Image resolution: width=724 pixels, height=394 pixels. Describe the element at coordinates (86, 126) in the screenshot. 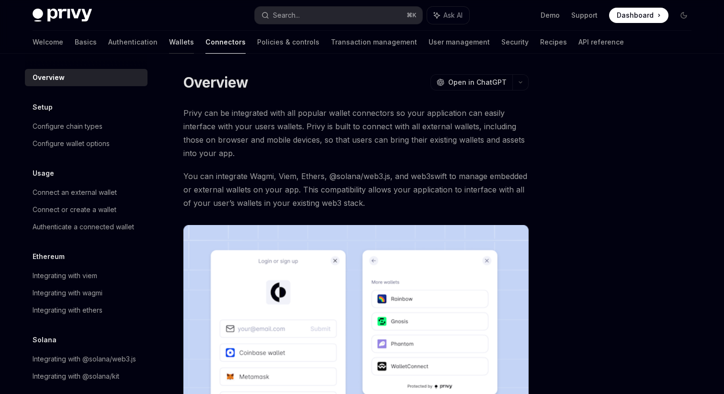

I see `a: Configure chain types` at that location.